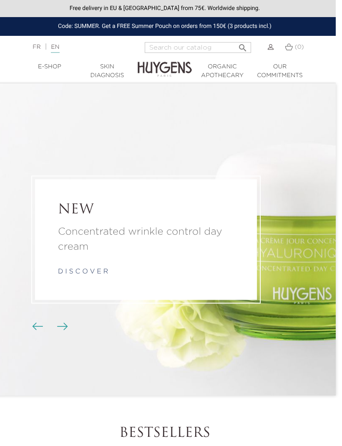 The image size is (342, 446). What do you see at coordinates (165, 63) in the screenshot?
I see `img: Huygens` at bounding box center [165, 63].